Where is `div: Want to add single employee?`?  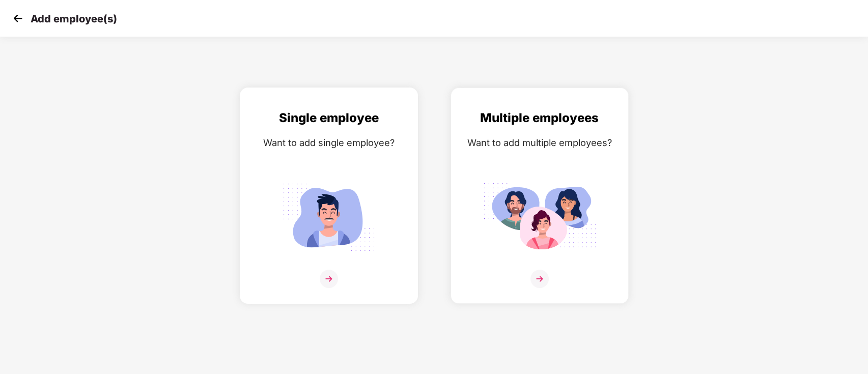
div: Want to add single employee? is located at coordinates (329, 143).